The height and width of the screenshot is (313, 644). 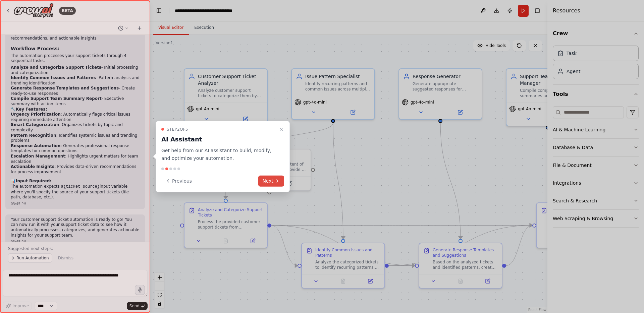 What do you see at coordinates (219, 139) in the screenshot?
I see `h3: AI Assistant` at bounding box center [219, 139].